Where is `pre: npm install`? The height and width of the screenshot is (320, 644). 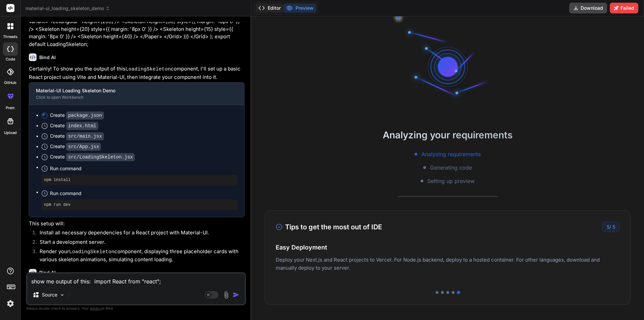 pre: npm install is located at coordinates (139, 180).